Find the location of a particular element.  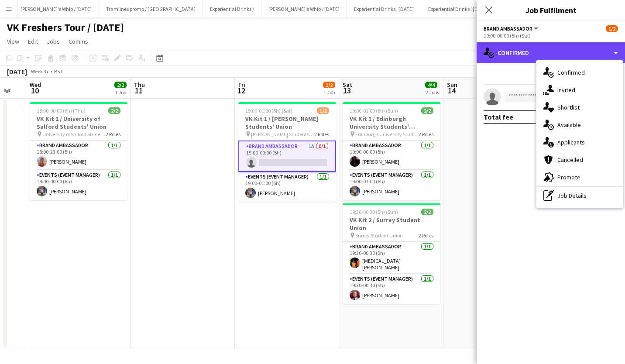

div: 19:30-00:30 (5h) (Sun)2/2VK Kit 2 / Surrey Student Union Surrey Student Union2 RolesBrand Ambassa... is located at coordinates (391, 253).